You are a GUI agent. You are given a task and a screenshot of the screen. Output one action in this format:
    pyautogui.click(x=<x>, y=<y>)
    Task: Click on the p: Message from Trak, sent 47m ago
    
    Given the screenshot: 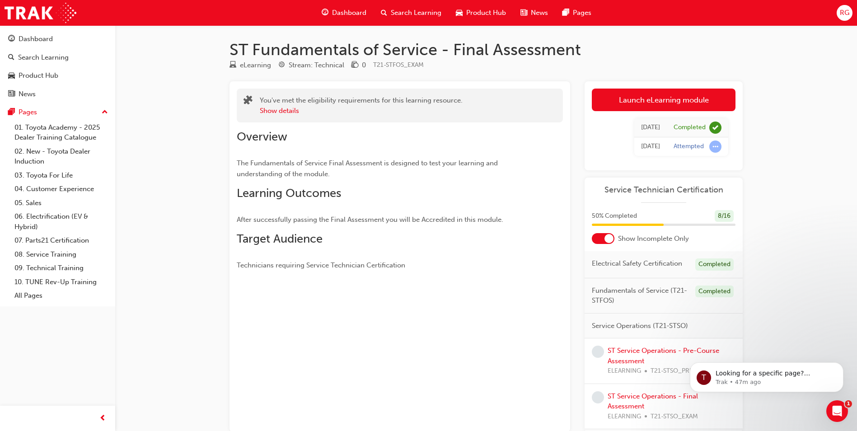 What is the action you would take?
    pyautogui.click(x=98, y=39)
    